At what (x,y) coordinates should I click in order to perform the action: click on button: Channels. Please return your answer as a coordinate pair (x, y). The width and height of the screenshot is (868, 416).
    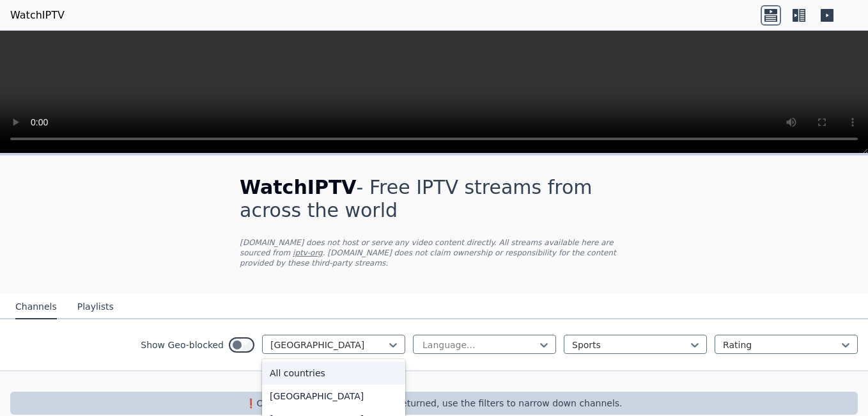
    Looking at the image, I should click on (36, 307).